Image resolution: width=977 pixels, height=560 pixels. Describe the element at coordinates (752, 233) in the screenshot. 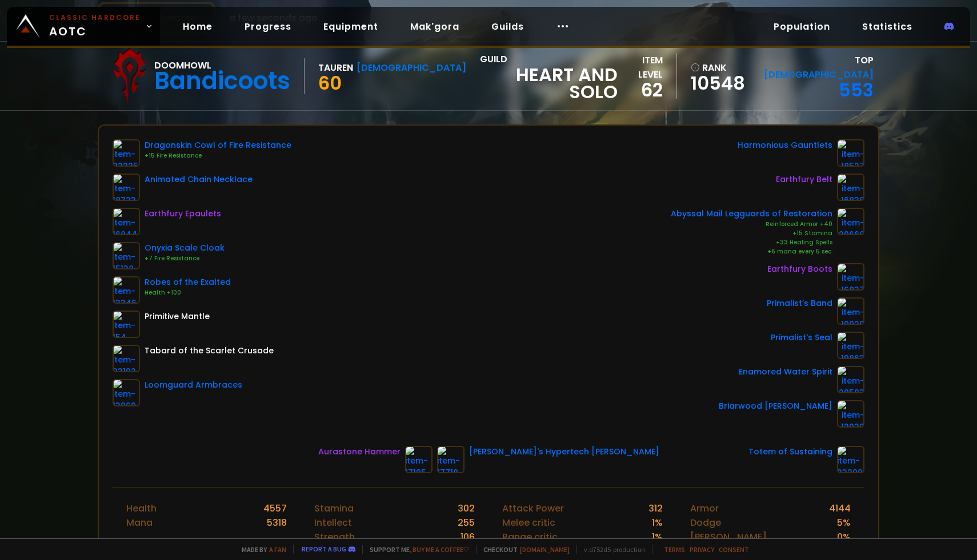

I see `div: +15 Stamina` at that location.